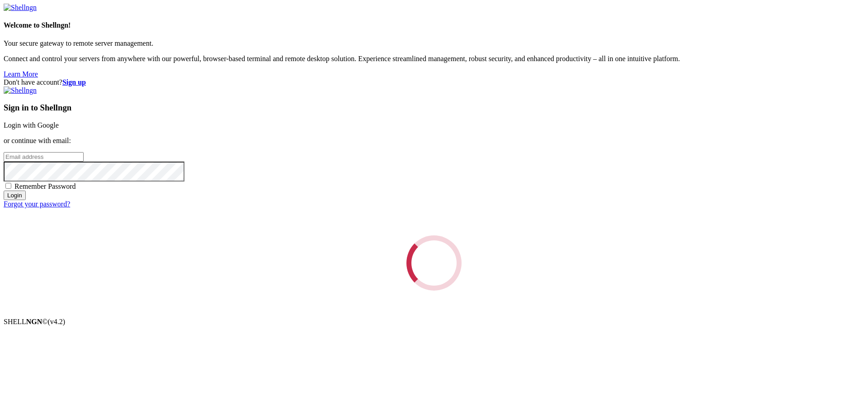  What do you see at coordinates (35, 321) in the screenshot?
I see `b: NGN` at bounding box center [35, 321].